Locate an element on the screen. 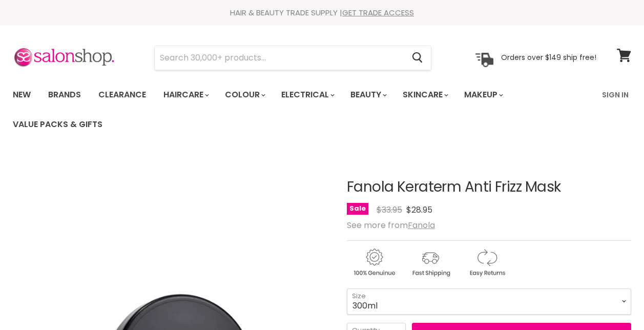 The height and width of the screenshot is (330, 644). a: Electrical is located at coordinates (307, 94).